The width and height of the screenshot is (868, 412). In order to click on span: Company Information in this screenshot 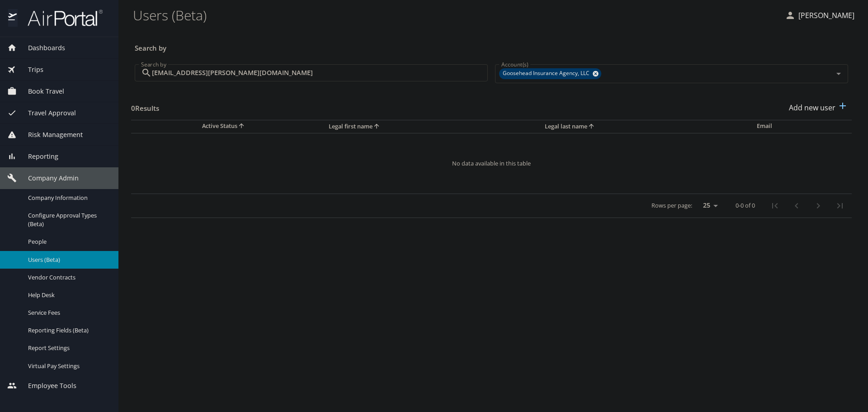, I will do `click(68, 198)`.